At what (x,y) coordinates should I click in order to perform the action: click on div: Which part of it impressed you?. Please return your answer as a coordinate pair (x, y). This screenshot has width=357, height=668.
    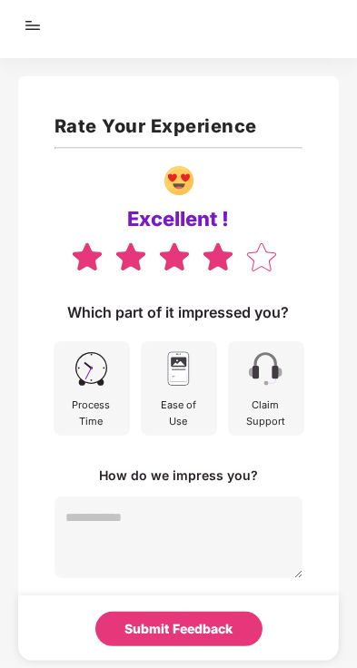
    Looking at the image, I should click on (179, 312).